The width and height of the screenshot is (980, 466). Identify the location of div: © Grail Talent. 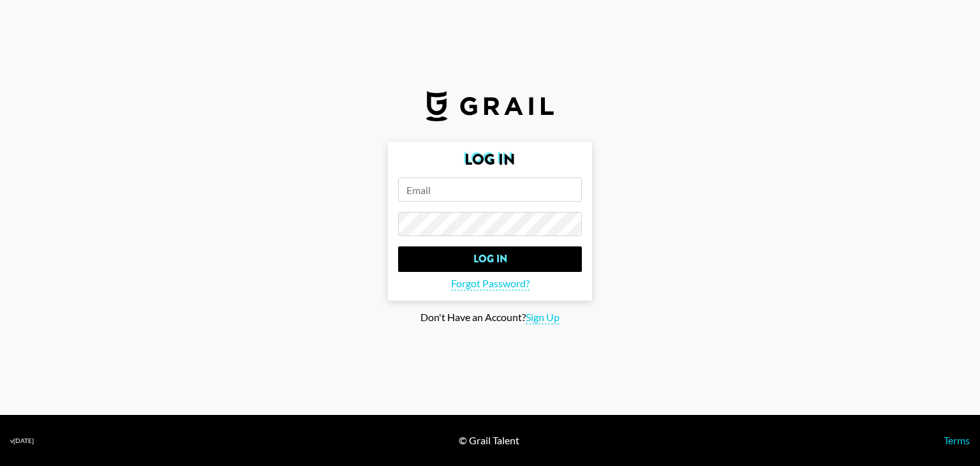
(489, 440).